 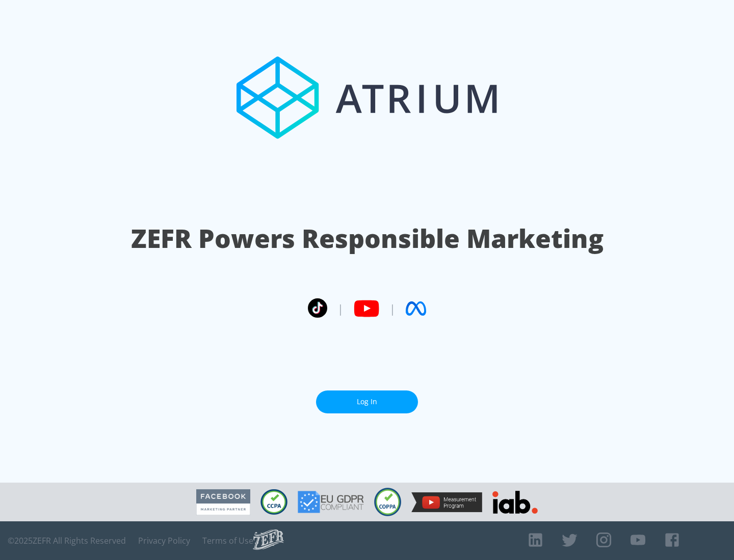 I want to click on img: CCPA Compliant, so click(x=274, y=502).